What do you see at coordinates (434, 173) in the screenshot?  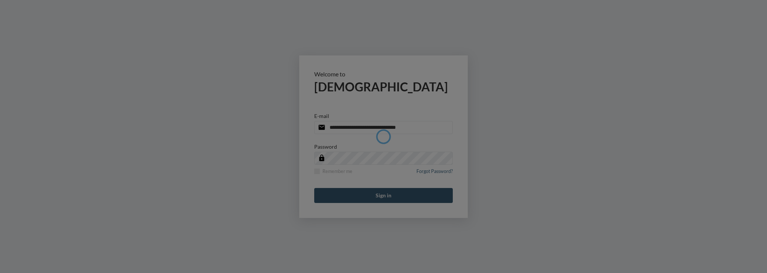 I see `a: Forgot Password?` at bounding box center [434, 173].